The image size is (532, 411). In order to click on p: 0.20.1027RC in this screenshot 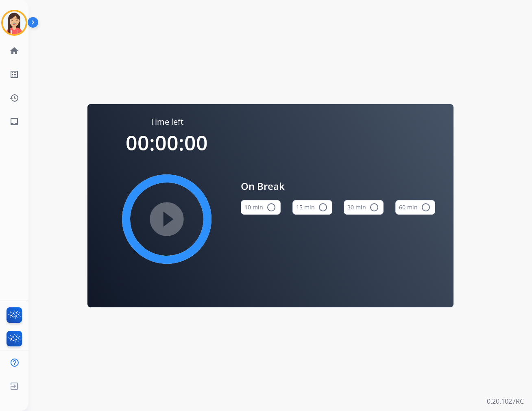, I will do `click(505, 401)`.